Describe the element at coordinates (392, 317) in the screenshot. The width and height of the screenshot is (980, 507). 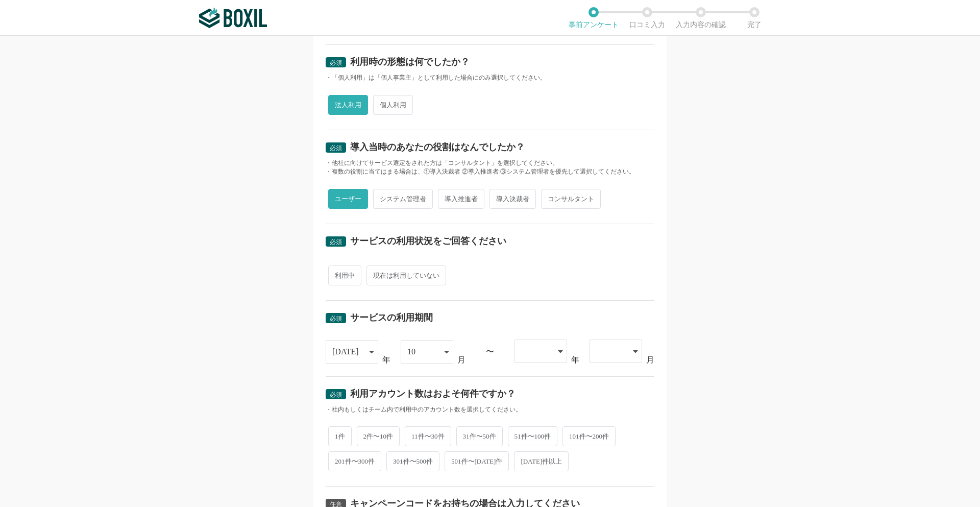
I see `div: サービスの利用期間` at that location.